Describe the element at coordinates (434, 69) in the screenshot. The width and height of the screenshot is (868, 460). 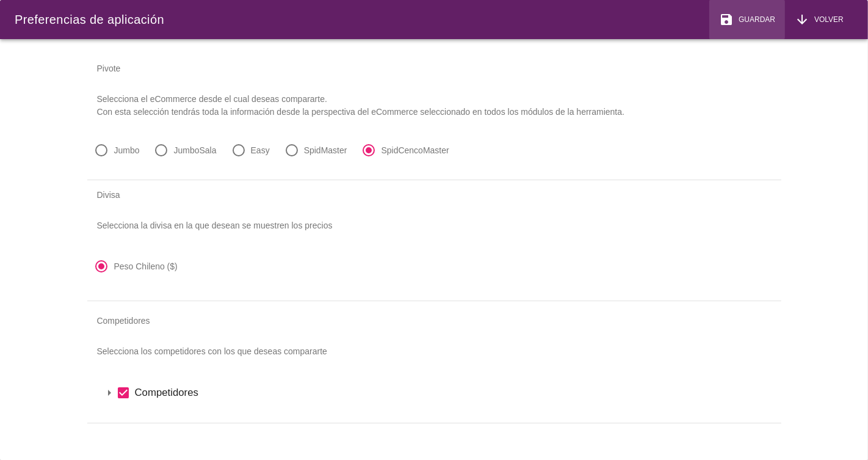
I see `div: Pivote` at that location.